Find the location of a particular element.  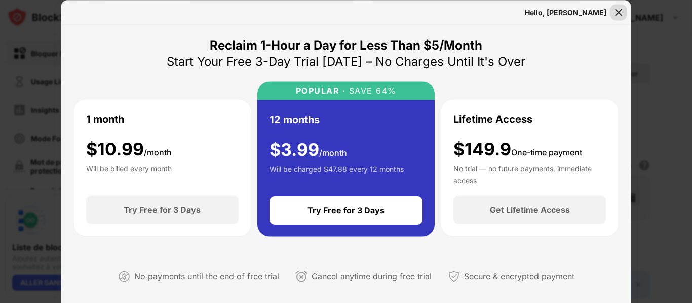

div: $149.9 is located at coordinates (518, 149).